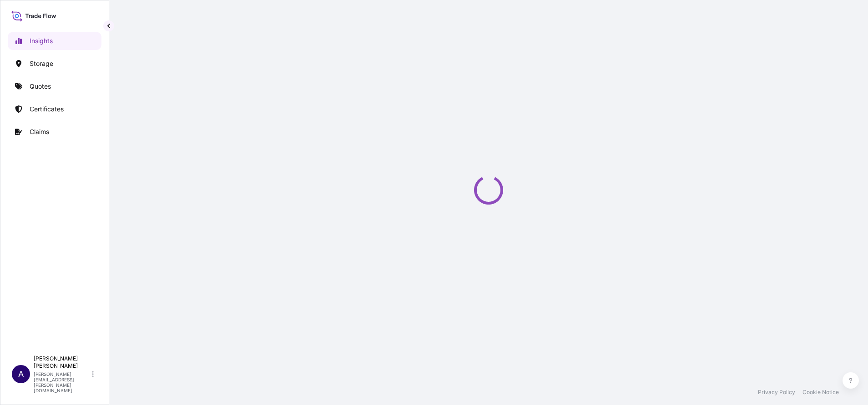 The height and width of the screenshot is (405, 868). Describe the element at coordinates (41, 64) in the screenshot. I see `p: Storage` at that location.